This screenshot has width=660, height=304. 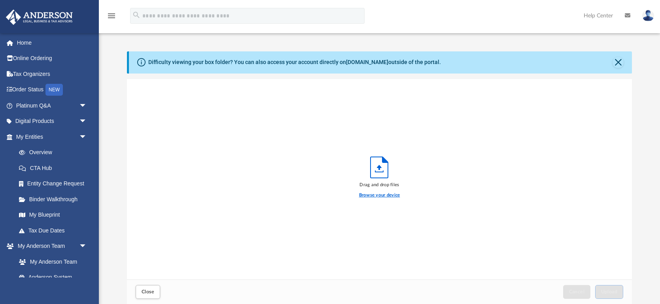 What do you see at coordinates (112, 16) in the screenshot?
I see `i: menu` at bounding box center [112, 16].